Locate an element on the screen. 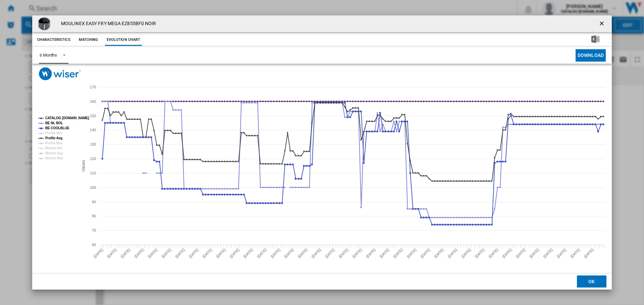  tspan: Profile Min is located at coordinates (54, 133).